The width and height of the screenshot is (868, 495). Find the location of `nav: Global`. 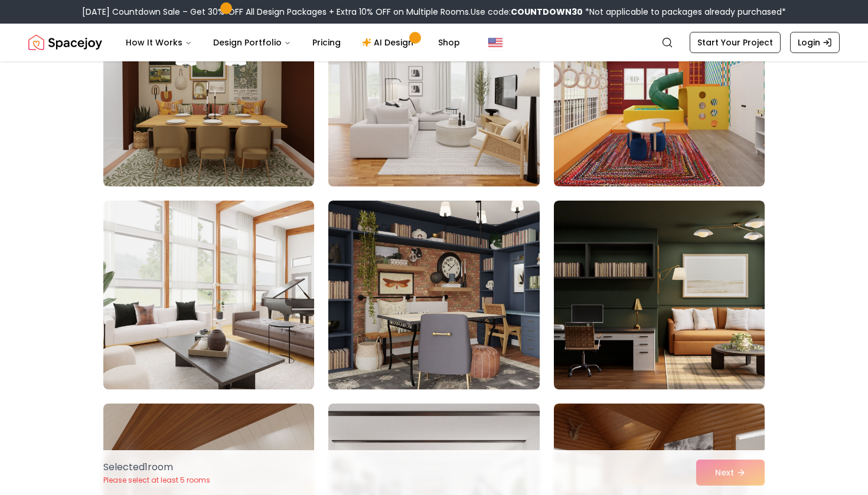

nav: Global is located at coordinates (434, 43).